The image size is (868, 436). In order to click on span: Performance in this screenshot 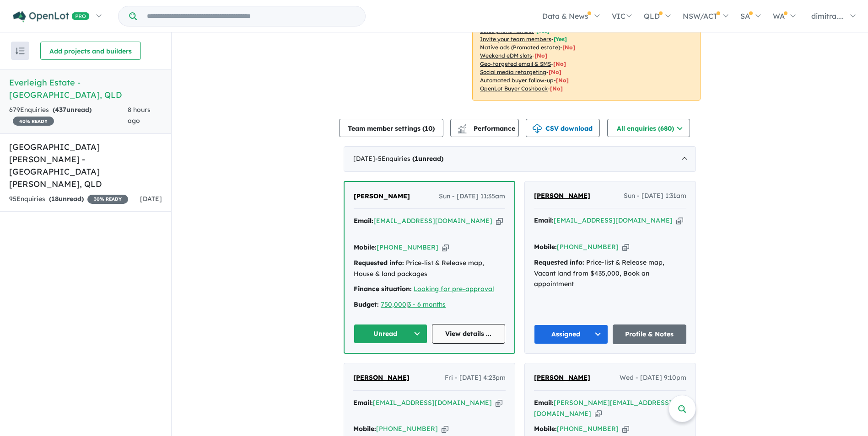, I will do `click(487, 128)`.